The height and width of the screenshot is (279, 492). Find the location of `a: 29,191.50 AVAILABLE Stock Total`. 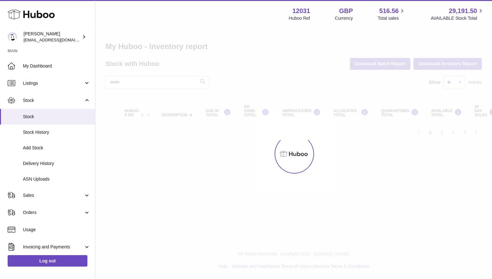

a: 29,191.50 AVAILABLE Stock Total is located at coordinates (458, 14).